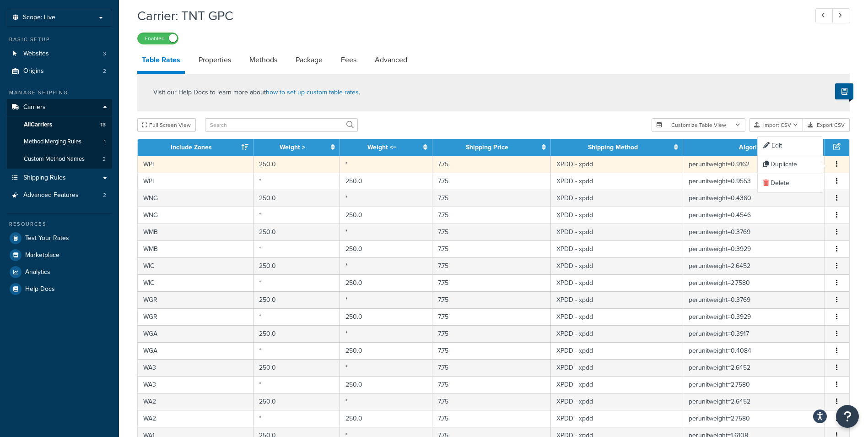 The image size is (868, 437). Describe the element at coordinates (59, 255) in the screenshot. I see `li: Marketplace` at that location.